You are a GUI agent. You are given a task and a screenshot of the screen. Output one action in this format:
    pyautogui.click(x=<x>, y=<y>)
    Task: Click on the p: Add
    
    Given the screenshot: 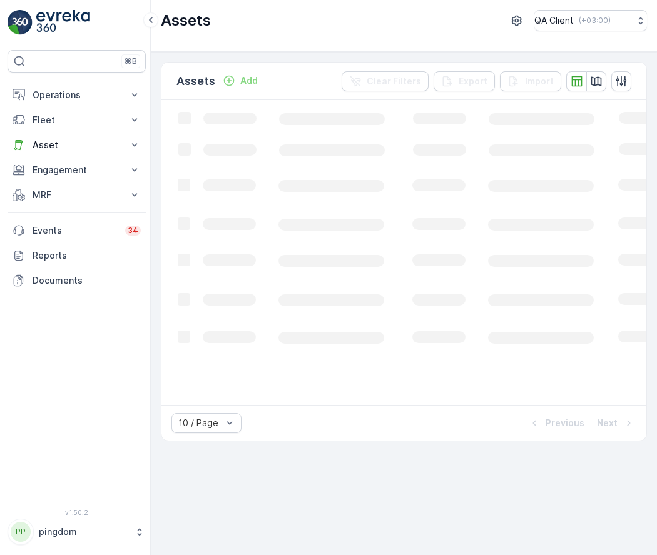 What is the action you would take?
    pyautogui.click(x=249, y=81)
    